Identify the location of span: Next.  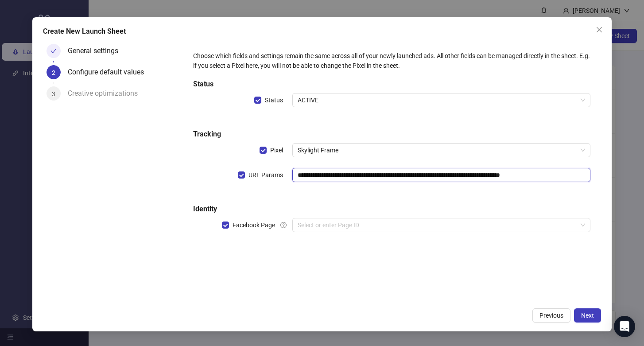
(587, 315).